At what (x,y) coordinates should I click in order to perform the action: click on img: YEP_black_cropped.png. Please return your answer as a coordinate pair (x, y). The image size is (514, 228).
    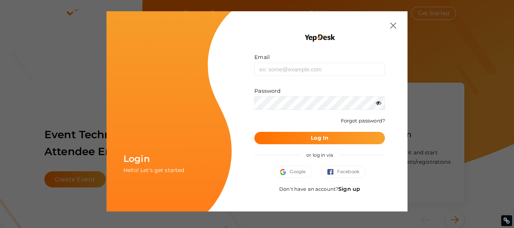
    Looking at the image, I should click on (320, 38).